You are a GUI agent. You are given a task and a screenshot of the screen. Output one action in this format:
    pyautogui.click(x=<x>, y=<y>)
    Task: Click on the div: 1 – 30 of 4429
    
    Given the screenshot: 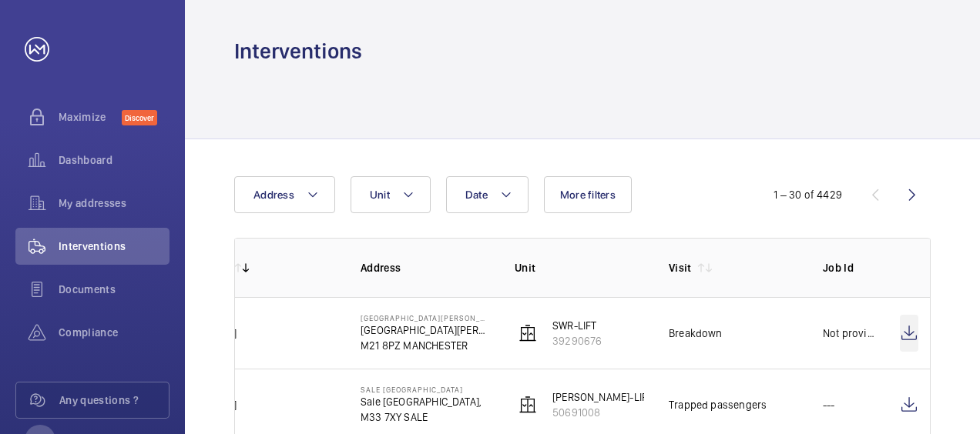 What is the action you would take?
    pyautogui.click(x=808, y=195)
    